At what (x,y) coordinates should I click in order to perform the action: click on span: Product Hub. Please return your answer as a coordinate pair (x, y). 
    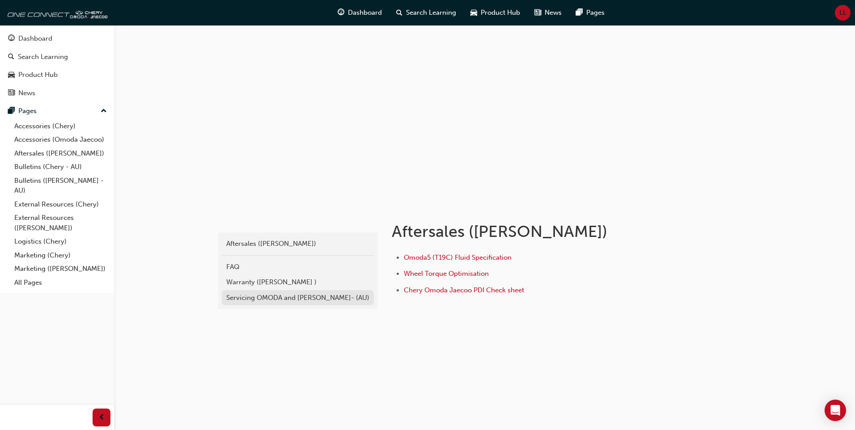
    Looking at the image, I should click on (500, 13).